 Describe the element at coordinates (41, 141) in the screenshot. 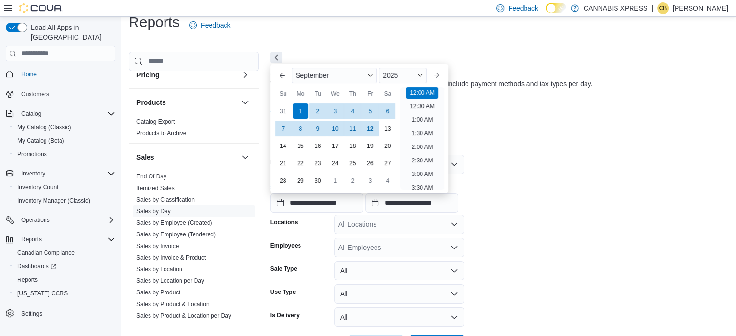

I see `span: My Catalog (Beta)` at that location.